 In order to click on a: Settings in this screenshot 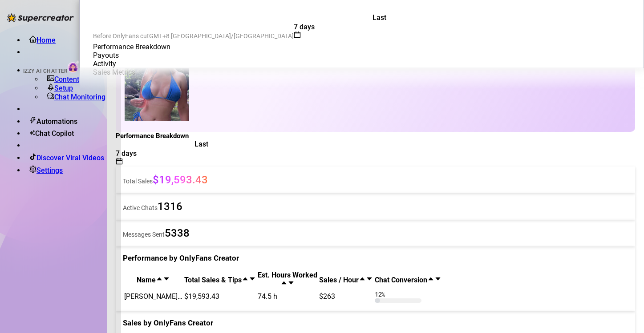, I will do `click(50, 170)`.